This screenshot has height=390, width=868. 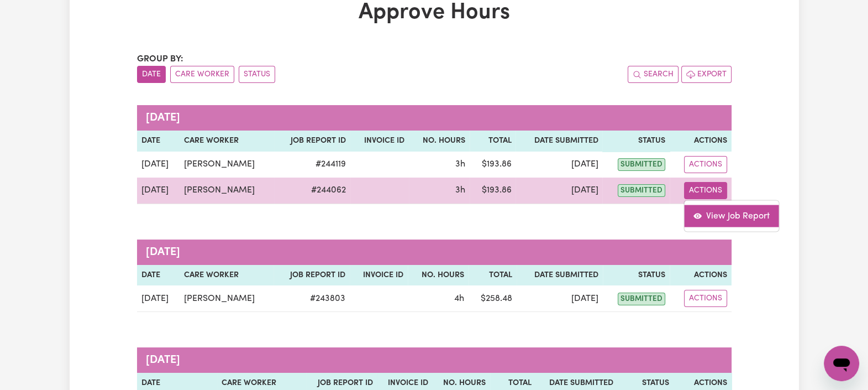 I want to click on td: # 243803, so click(x=311, y=298).